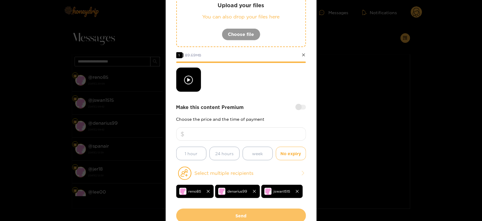 This screenshot has height=221, width=482. I want to click on button: No expiry, so click(291, 153).